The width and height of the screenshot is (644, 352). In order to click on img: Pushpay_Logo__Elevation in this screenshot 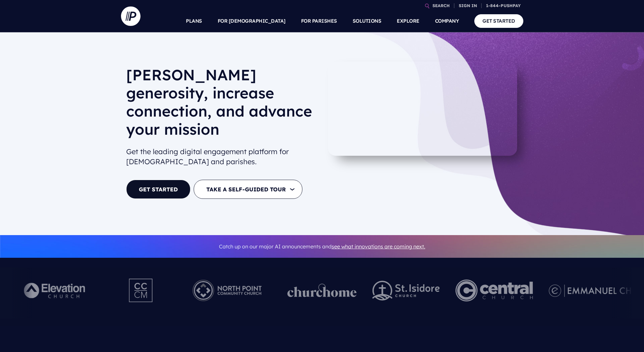, I will do `click(55, 291)`.